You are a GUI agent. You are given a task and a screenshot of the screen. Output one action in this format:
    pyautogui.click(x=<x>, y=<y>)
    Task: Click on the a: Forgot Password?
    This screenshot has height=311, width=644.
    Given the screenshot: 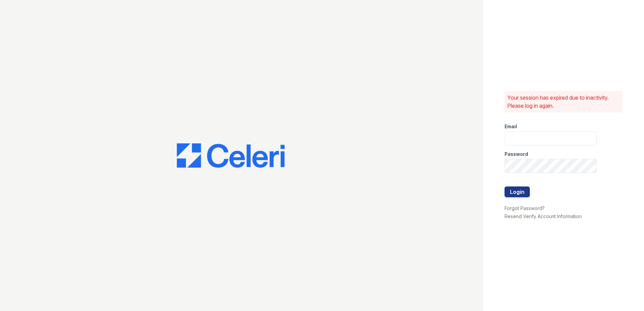 What is the action you would take?
    pyautogui.click(x=525, y=208)
    